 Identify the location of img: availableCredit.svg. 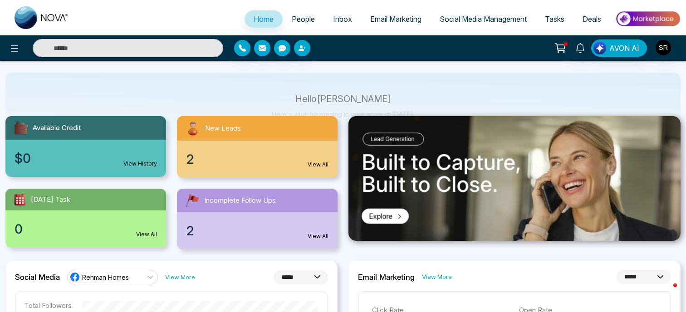
(21, 128).